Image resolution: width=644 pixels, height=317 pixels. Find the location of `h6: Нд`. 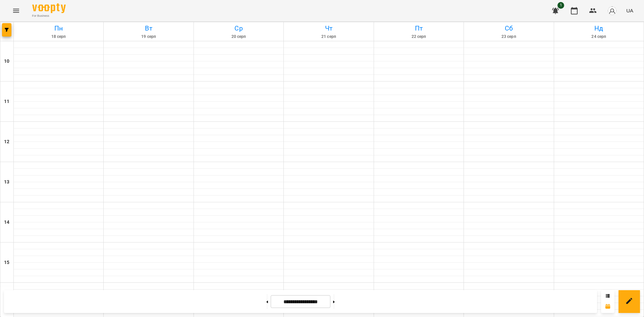

h6: Нд is located at coordinates (599, 28).